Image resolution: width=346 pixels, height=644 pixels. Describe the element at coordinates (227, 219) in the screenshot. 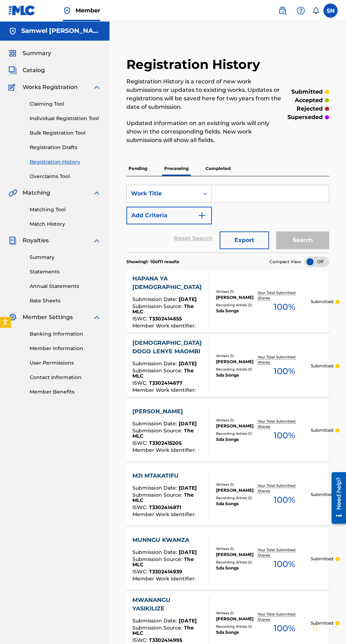

I see `form: Search Form` at that location.